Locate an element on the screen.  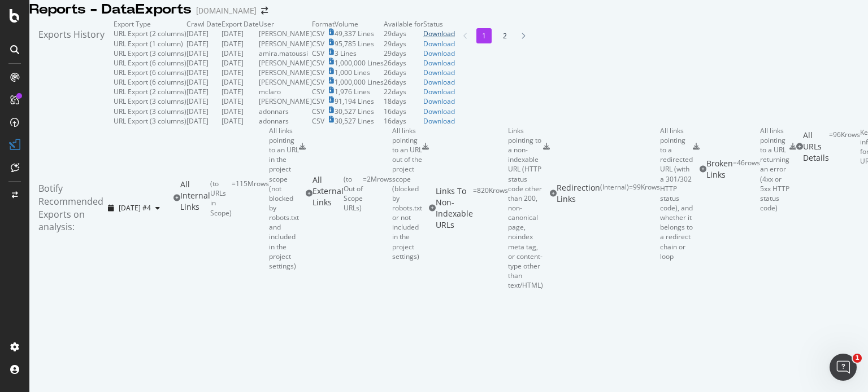
div: ( to Out of Scope URLs ) is located at coordinates (353, 194).